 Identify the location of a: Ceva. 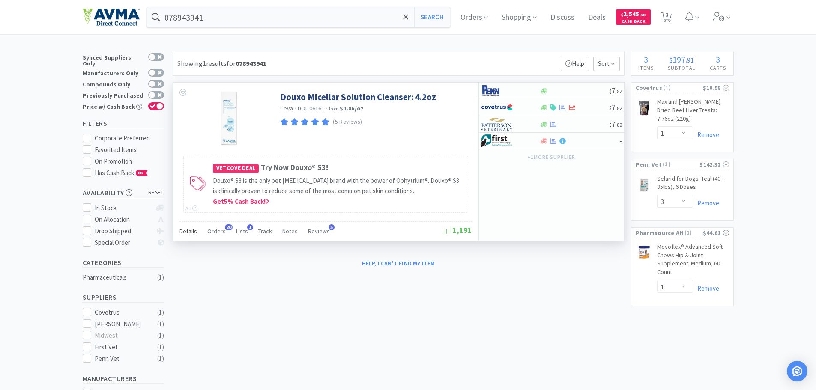
(286, 108).